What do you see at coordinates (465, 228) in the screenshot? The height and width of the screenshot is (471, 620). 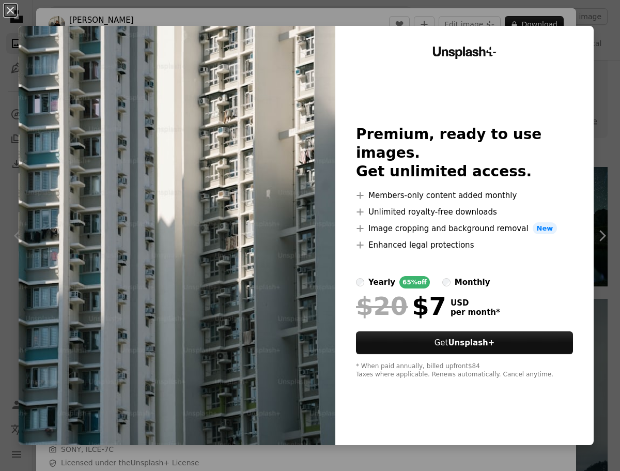 I see `li: Image cropping and background removal` at bounding box center [465, 228].